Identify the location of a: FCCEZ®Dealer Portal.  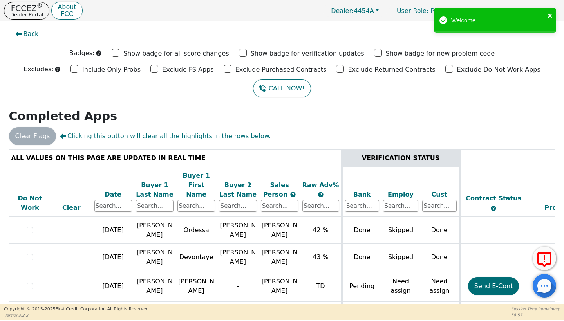
(27, 11).